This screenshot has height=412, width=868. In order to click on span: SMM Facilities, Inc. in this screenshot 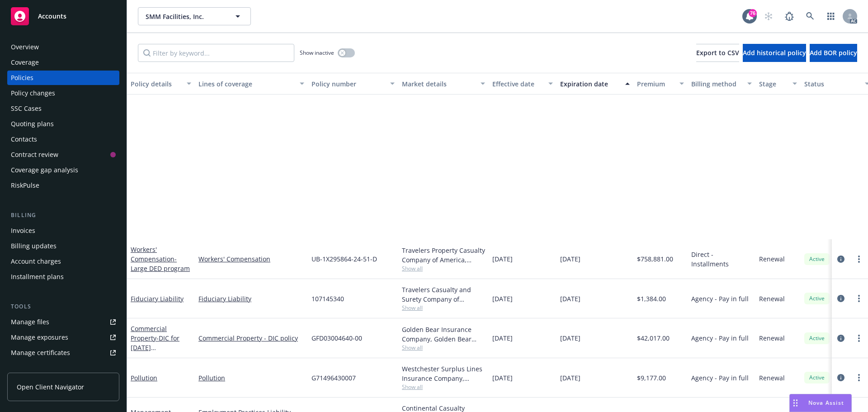, I will do `click(184, 17)`.